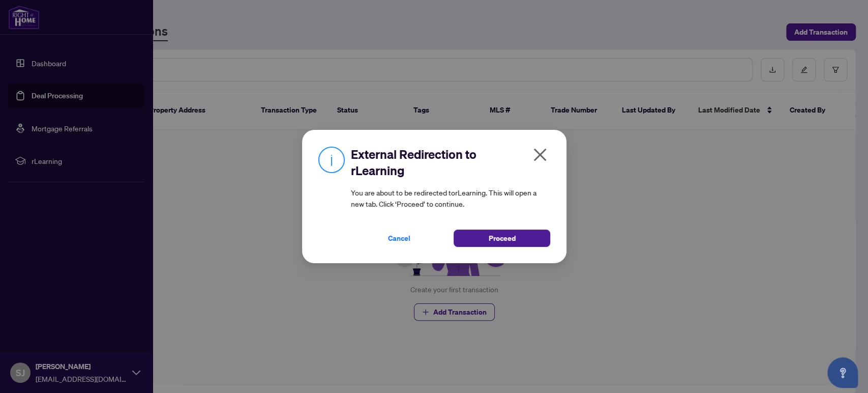 The image size is (868, 393). I want to click on span: Cancel, so click(399, 238).